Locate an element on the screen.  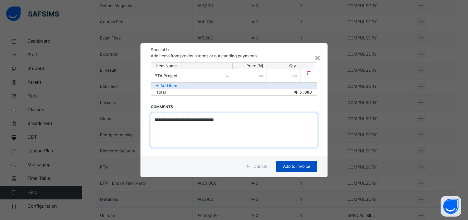
p: Item Name is located at coordinates (192, 66).